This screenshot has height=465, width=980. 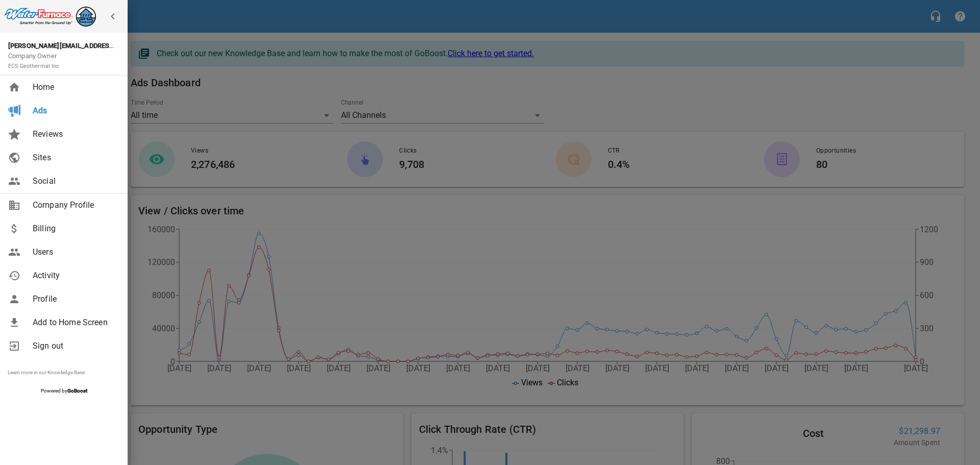 I want to click on span: Company Owner, so click(x=34, y=60).